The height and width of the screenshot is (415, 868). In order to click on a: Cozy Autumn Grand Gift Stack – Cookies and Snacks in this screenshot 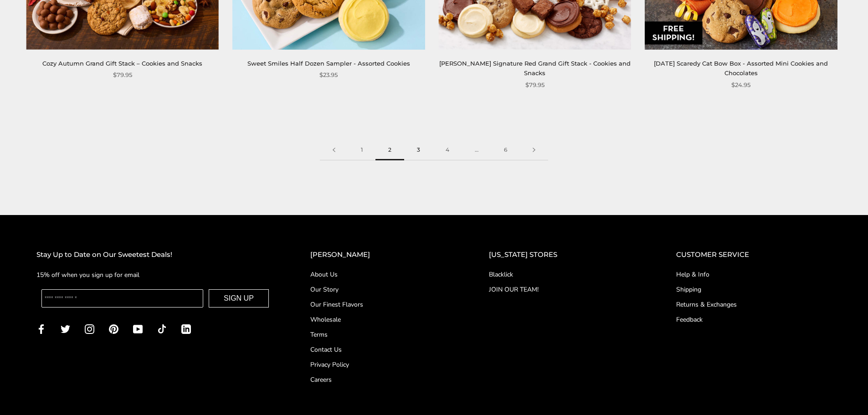, I will do `click(122, 63)`.